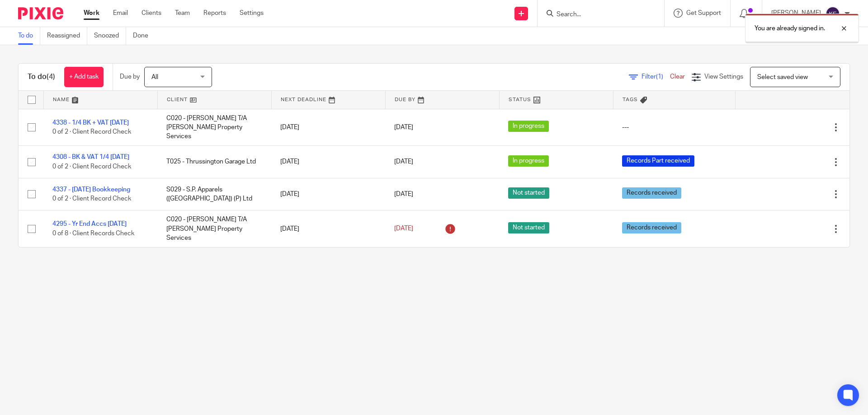  Describe the element at coordinates (252, 13) in the screenshot. I see `a: Settings` at that location.